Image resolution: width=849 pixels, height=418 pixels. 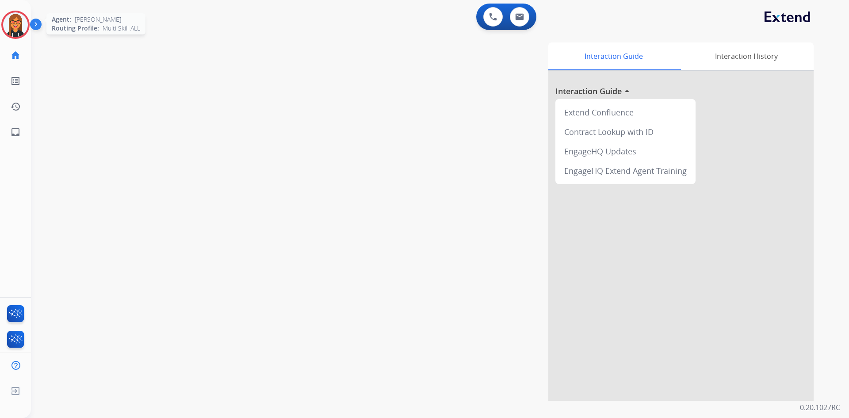 What do you see at coordinates (15, 132) in the screenshot?
I see `mat-icon: inbox` at bounding box center [15, 132].